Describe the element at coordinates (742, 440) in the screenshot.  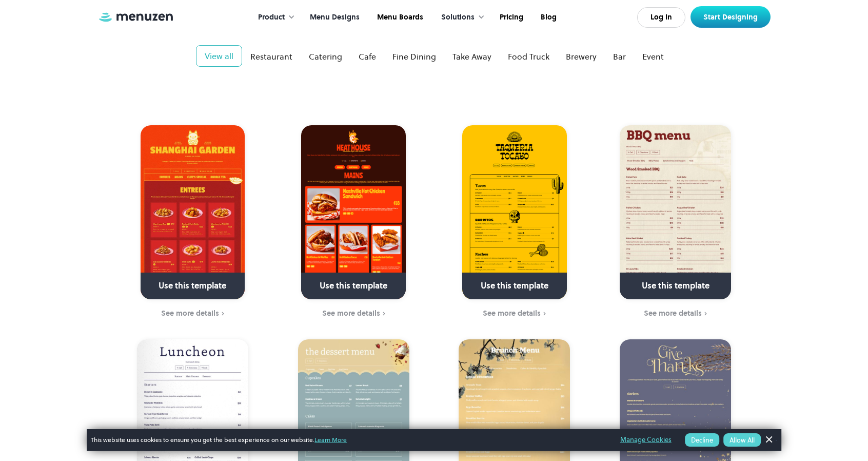
I see `button: Allow All` at that location.